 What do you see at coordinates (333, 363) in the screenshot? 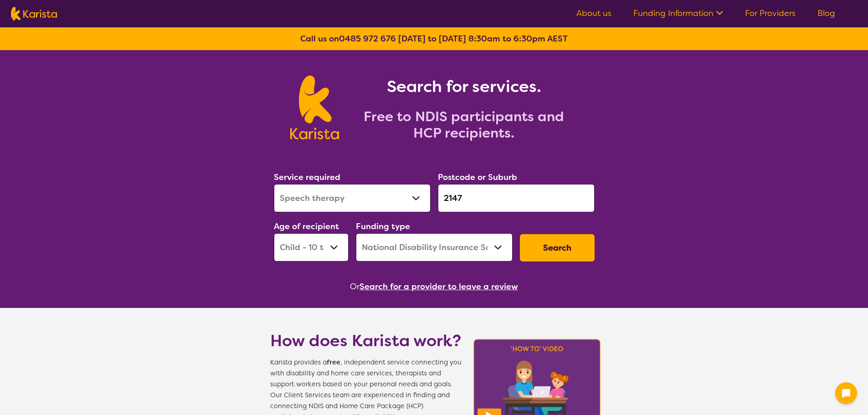
I see `b: free` at bounding box center [333, 363].